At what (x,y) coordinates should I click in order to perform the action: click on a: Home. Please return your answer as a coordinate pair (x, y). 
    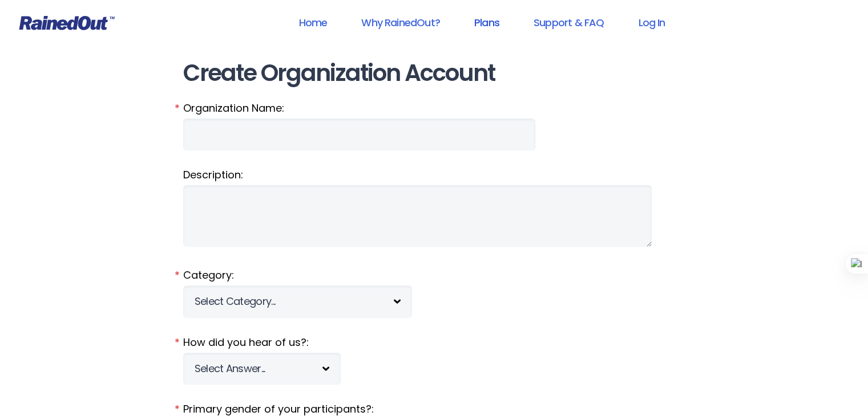
    Looking at the image, I should click on (313, 22).